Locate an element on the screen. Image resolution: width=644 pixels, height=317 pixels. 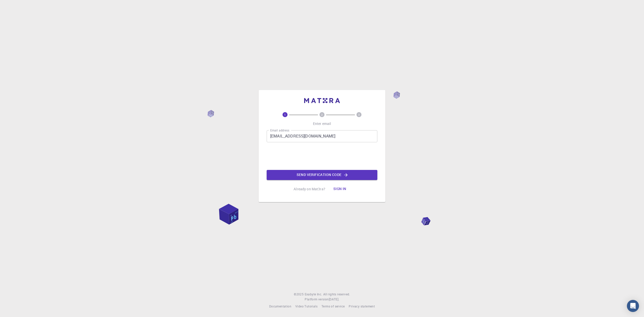
p: Enter email is located at coordinates (322, 124).